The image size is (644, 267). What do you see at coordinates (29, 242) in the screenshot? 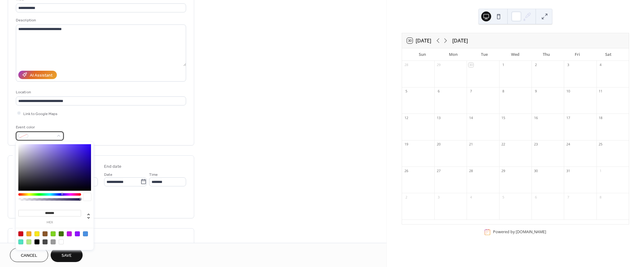
I see `div: #B8E986` at bounding box center [29, 242].